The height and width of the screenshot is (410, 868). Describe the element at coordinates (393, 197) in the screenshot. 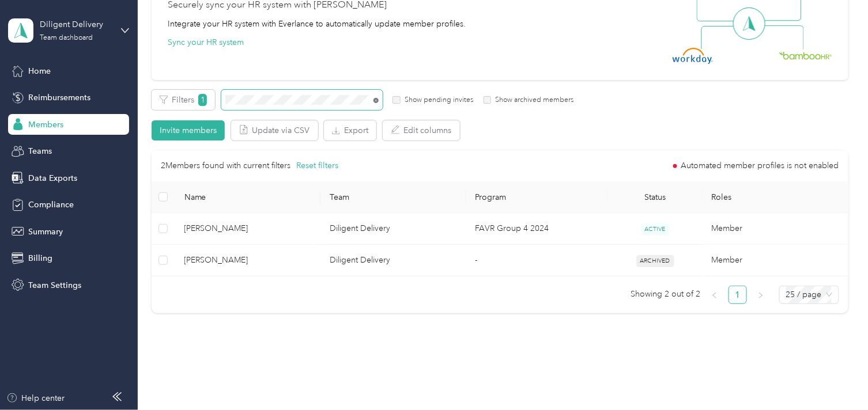

I see `th: Team` at that location.